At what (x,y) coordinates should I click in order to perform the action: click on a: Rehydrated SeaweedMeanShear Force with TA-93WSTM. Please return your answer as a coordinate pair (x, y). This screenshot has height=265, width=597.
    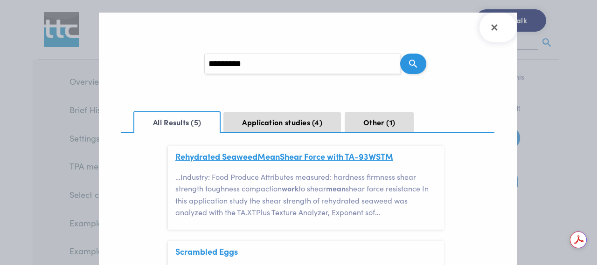
    Looking at the image, I should click on (284, 156).